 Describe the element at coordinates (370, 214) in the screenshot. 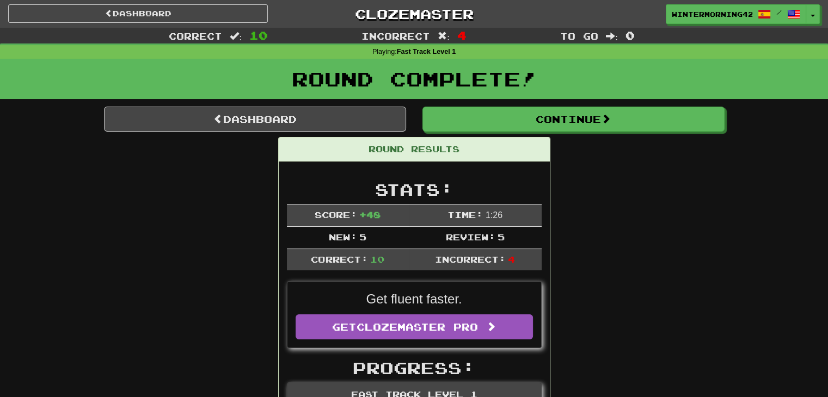

I see `span: + 48` at that location.